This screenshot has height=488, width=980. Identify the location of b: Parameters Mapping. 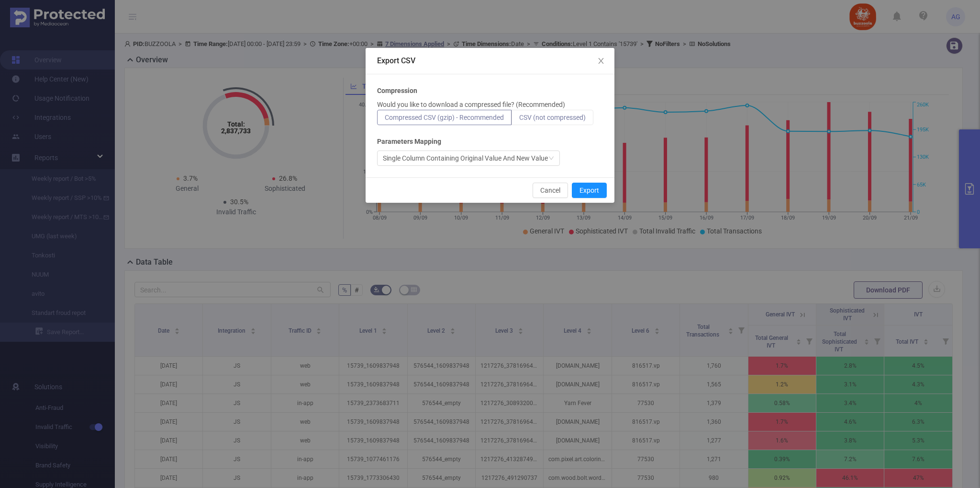
(410, 142).